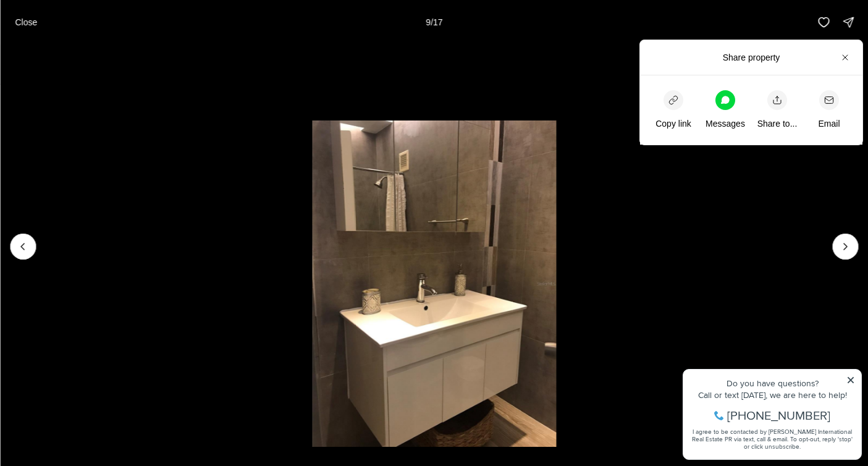 This screenshot has width=868, height=466. Describe the element at coordinates (26, 22) in the screenshot. I see `p: Close` at that location.